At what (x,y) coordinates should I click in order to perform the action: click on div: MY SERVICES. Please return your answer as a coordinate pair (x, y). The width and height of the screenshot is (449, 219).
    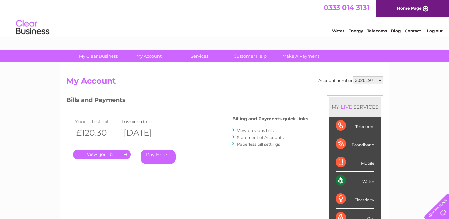
    Looking at the image, I should click on (355, 106).